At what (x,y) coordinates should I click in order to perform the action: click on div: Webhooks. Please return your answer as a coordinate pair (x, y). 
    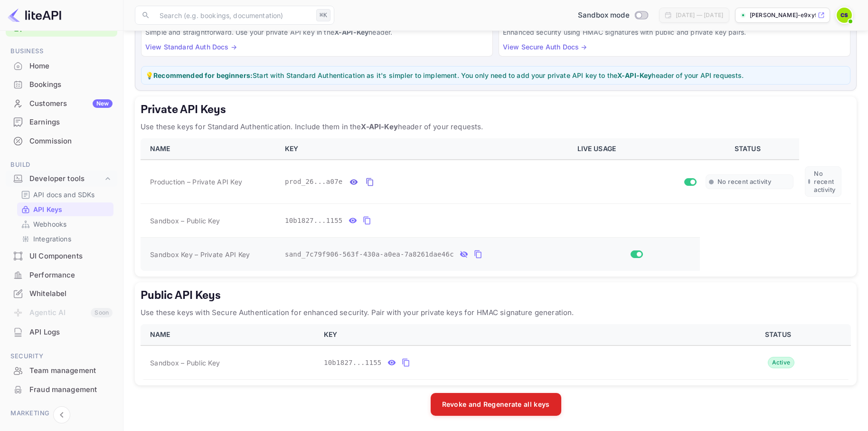
    Looking at the image, I should click on (65, 224).